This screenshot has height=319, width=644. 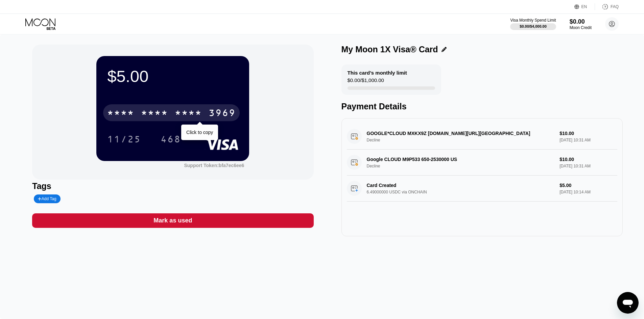 What do you see at coordinates (172, 76) in the screenshot?
I see `div: $5.00` at bounding box center [172, 76].